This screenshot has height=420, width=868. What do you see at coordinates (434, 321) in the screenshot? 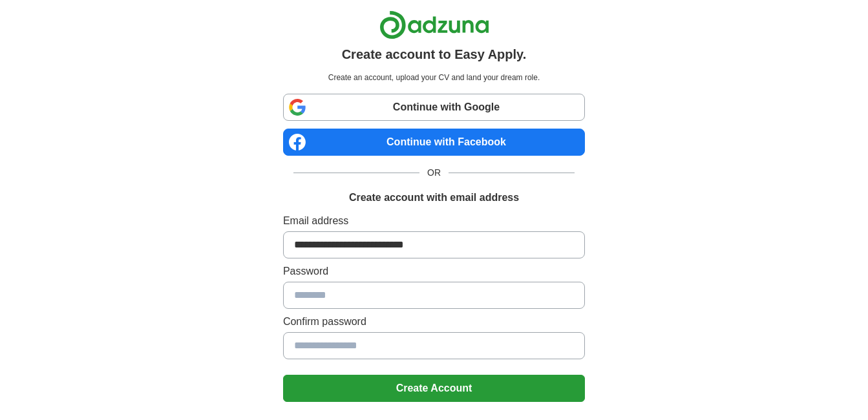
I see `label: Confirm password` at bounding box center [434, 321].